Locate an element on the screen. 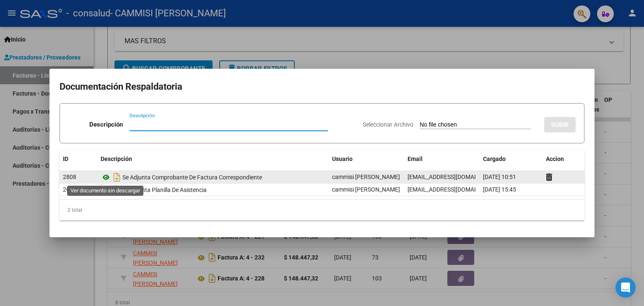  datatable-header-cell: Descripción is located at coordinates (213, 159).